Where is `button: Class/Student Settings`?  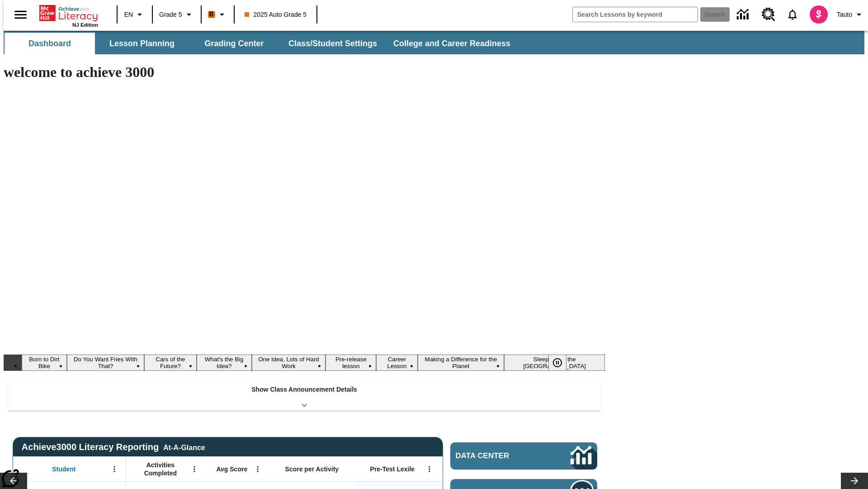 button: Class/Student Settings is located at coordinates (333, 44).